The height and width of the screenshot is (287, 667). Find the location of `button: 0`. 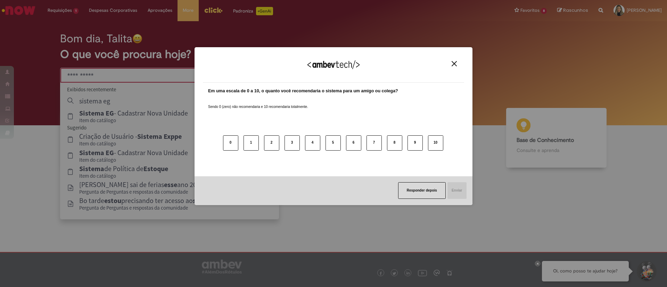

button: 0 is located at coordinates (231, 143).